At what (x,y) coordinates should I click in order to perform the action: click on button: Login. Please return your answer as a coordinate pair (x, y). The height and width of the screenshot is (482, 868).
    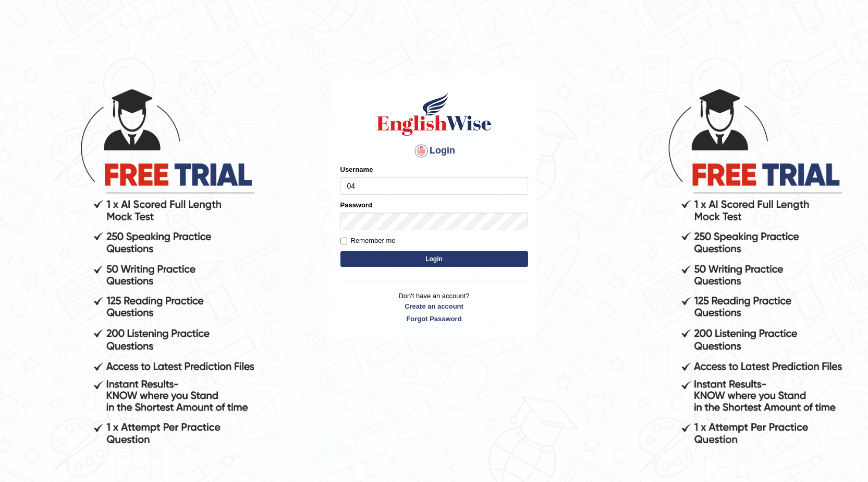
    Looking at the image, I should click on (435, 258).